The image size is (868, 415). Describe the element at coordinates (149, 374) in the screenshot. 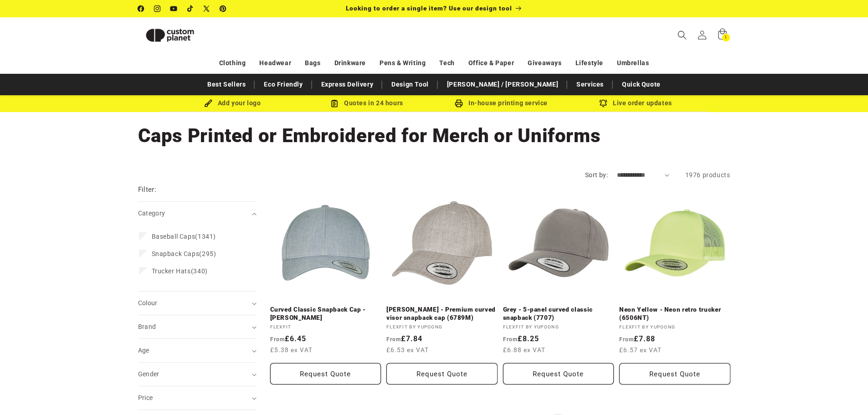

I see `span: Gender` at that location.